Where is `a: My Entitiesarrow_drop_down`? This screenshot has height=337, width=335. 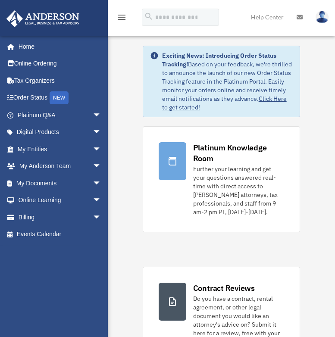
a: My Entitiesarrow_drop_down is located at coordinates (60, 149).